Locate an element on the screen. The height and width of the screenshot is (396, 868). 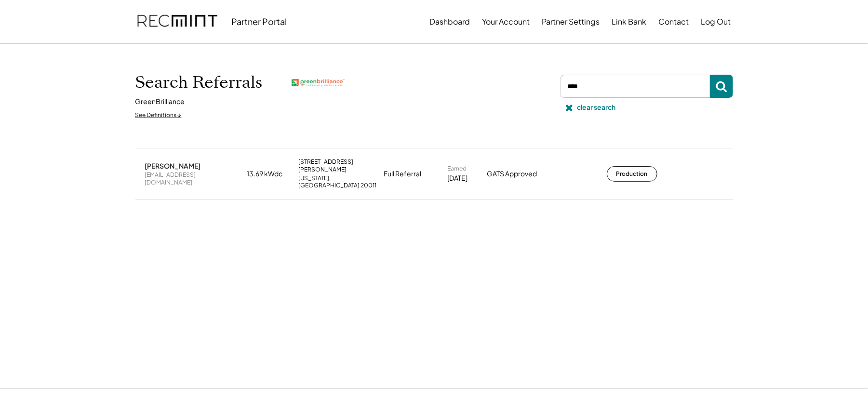
div: clear search is located at coordinates (597, 107).